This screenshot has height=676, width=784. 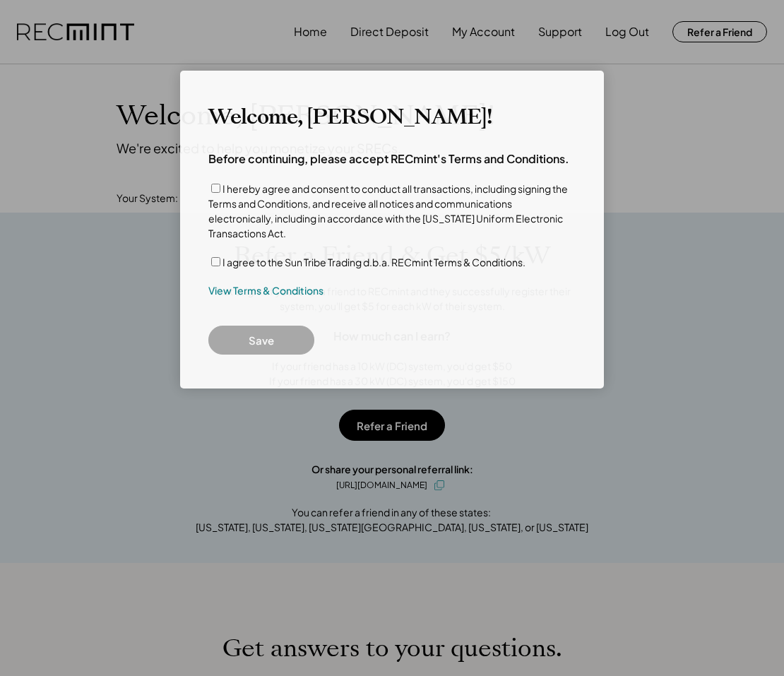 What do you see at coordinates (389, 159) in the screenshot?
I see `h4: Before continuing, please accept RECmint's Terms and Conditions.` at bounding box center [389, 159].